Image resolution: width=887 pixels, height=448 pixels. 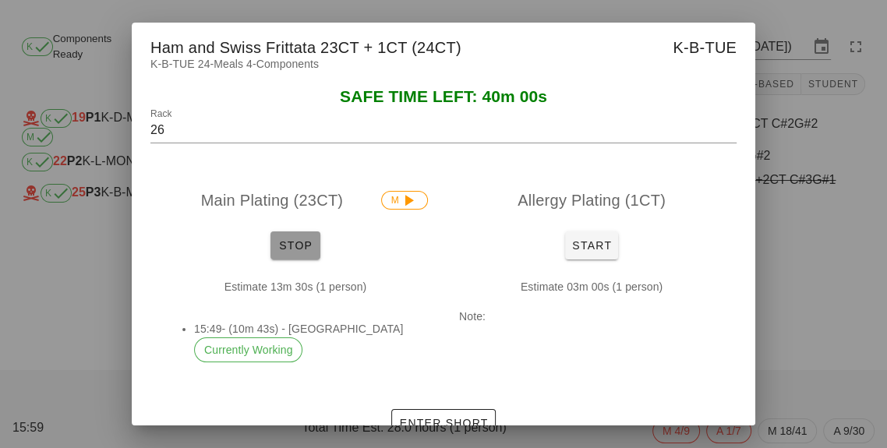 I want to click on div: Allergy Plating (1CT), so click(x=592, y=200).